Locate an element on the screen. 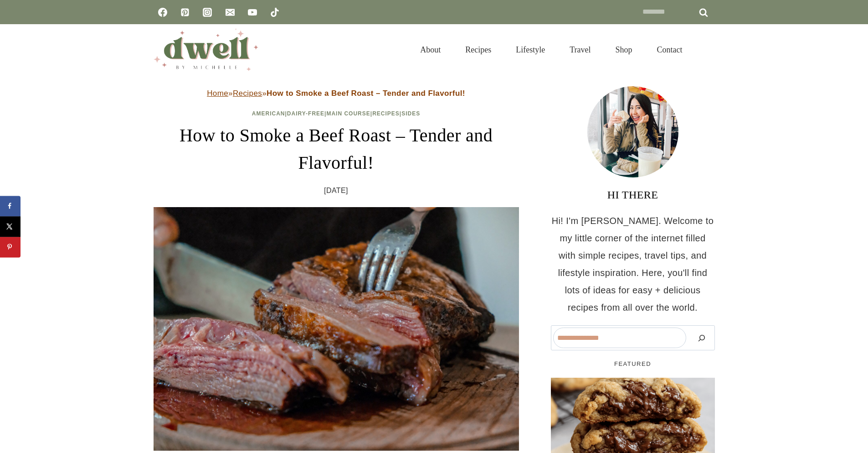 The width and height of the screenshot is (868, 453). h1: How to Smoke a Beef Roast – Tender and Flavorful! is located at coordinates (336, 149).